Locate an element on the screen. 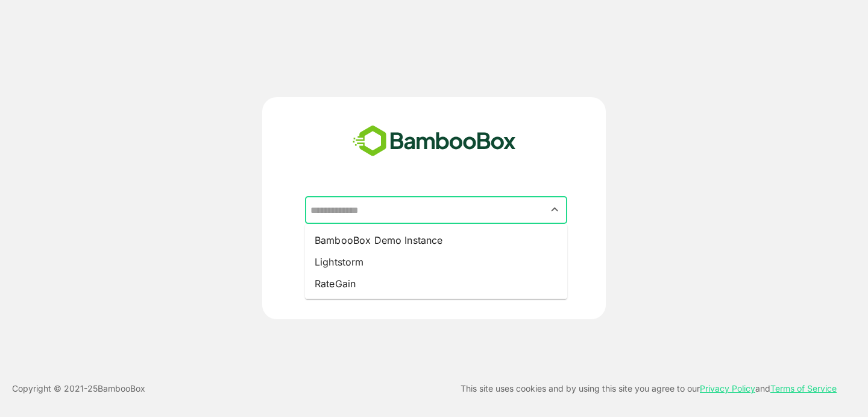 The image size is (868, 417). li: BambooBox Demo Instance is located at coordinates (436, 240).